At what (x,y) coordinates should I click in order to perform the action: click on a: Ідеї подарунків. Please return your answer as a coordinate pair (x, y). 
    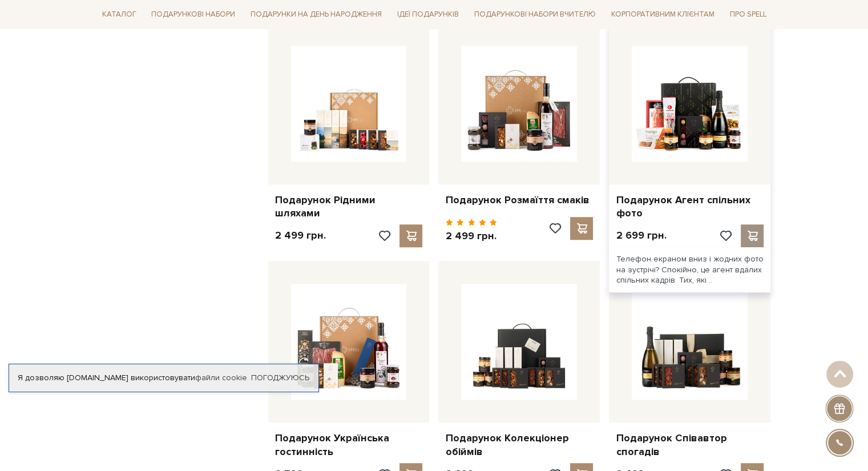
    Looking at the image, I should click on (428, 14).